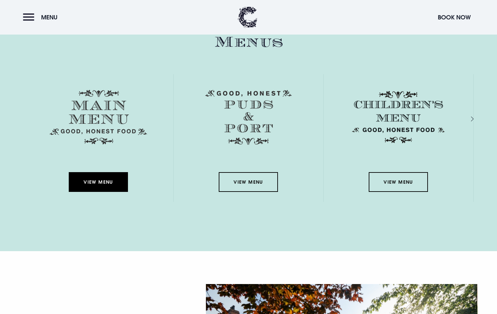  Describe the element at coordinates (465, 119) in the screenshot. I see `div: Next slide` at that location.